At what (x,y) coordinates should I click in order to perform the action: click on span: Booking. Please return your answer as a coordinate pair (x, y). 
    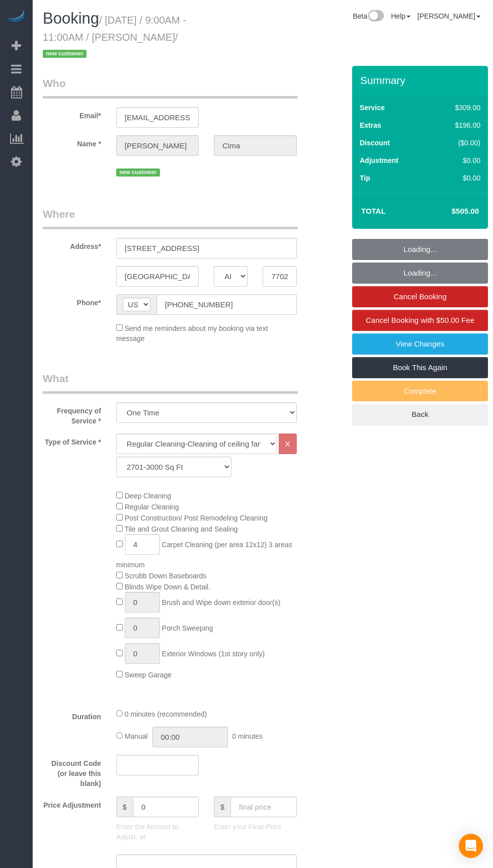
    Looking at the image, I should click on (71, 18).